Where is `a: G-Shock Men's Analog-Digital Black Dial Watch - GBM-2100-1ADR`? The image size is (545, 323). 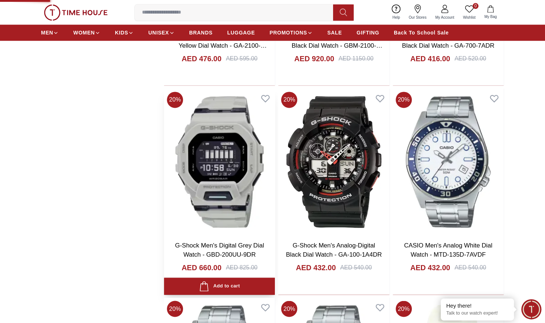
a: G-Shock Men's Analog-Digital Black Dial Watch - GBM-2100-1ADR is located at coordinates (337, 46).